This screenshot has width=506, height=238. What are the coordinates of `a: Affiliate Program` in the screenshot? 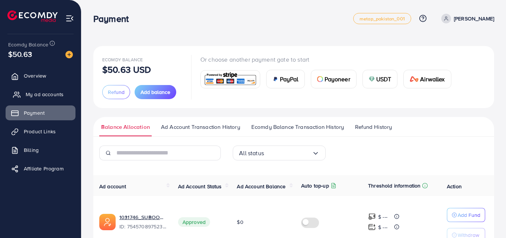 It's located at (41, 169).